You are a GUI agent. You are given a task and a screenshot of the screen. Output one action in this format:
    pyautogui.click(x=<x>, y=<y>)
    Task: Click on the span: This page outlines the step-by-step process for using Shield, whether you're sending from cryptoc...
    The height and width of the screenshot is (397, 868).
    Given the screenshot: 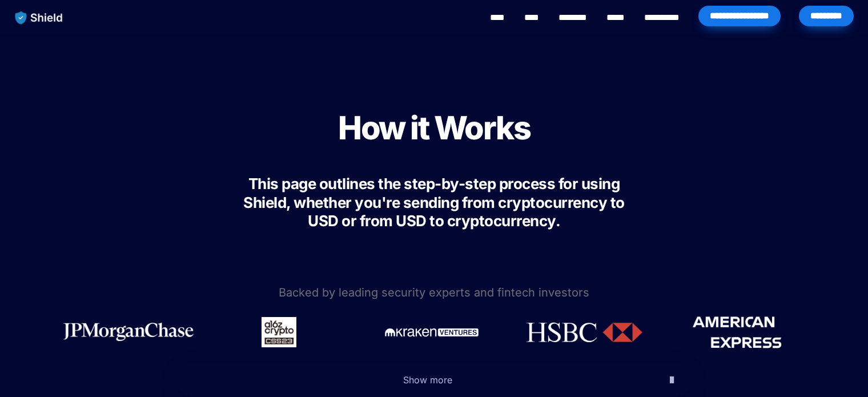 What is the action you would take?
    pyautogui.click(x=435, y=202)
    